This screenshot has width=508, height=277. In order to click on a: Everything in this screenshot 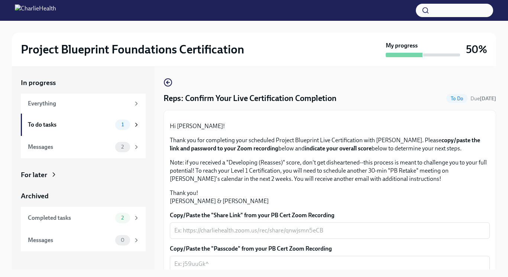, I will do `click(83, 104)`.